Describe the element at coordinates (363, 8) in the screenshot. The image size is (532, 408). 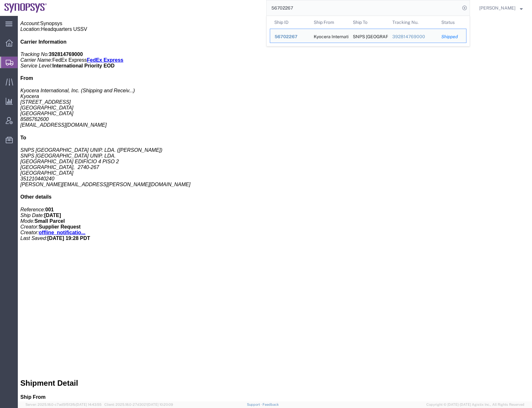
I see `input: Search for shipment number, reference number` at that location.